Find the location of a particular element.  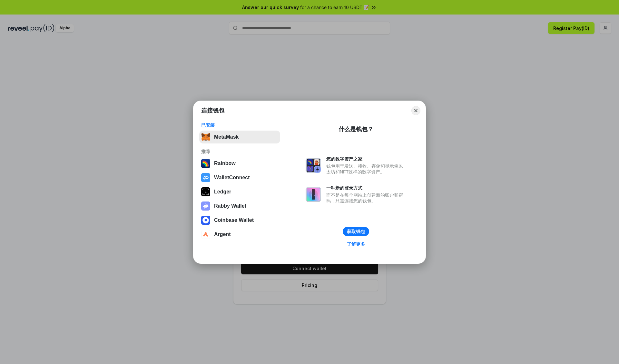

div: 推荐 is located at coordinates (239, 151).